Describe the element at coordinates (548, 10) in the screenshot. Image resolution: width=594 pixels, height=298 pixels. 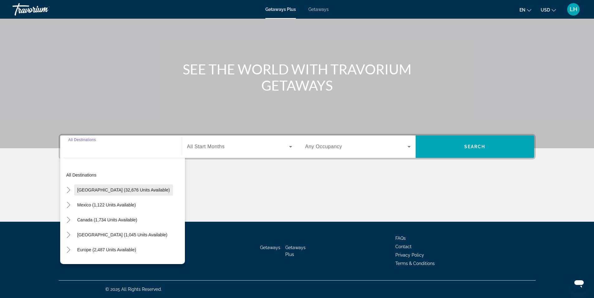
I see `button: Change currency` at that location.